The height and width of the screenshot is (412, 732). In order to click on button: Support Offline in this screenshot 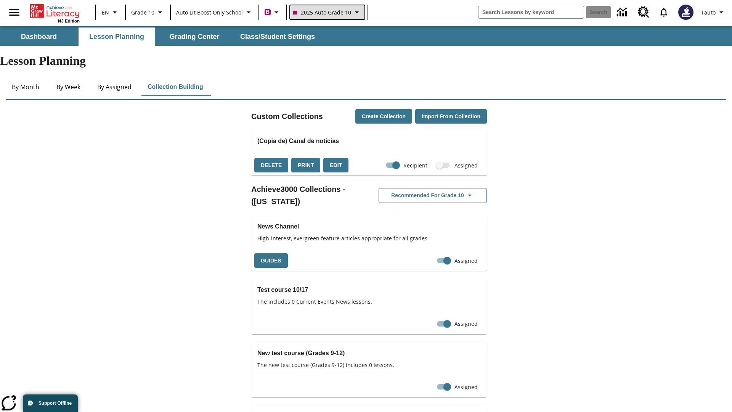, I will do `click(50, 403)`.